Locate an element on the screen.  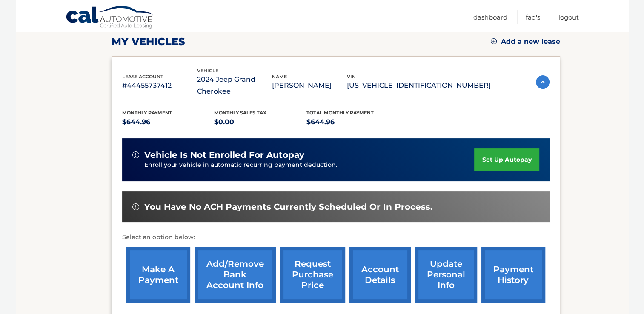
img: add.svg is located at coordinates (494, 41).